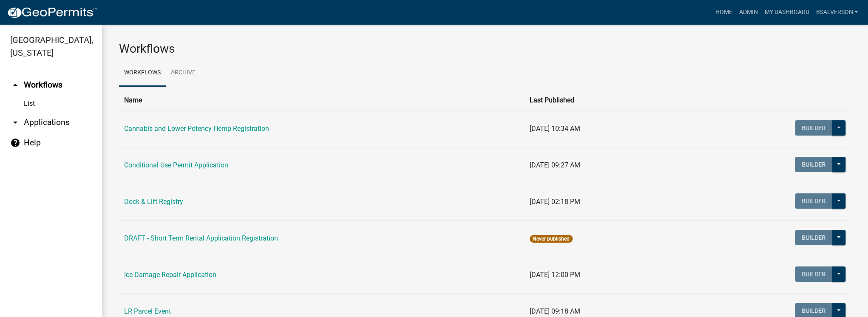  What do you see at coordinates (485, 48) in the screenshot?
I see `h3: Workflows` at bounding box center [485, 48].